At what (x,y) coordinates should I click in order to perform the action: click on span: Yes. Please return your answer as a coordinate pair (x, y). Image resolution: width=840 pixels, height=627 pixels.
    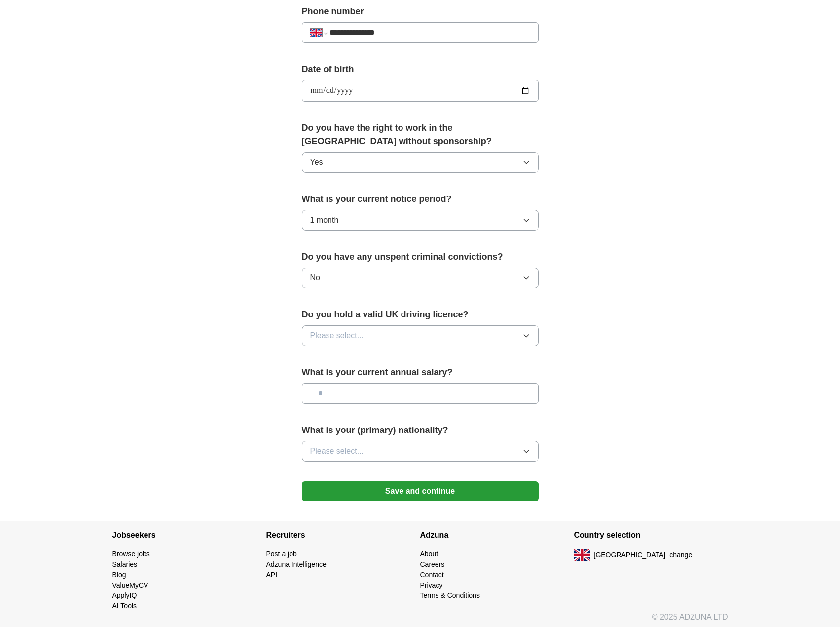
    Looking at the image, I should click on (317, 162).